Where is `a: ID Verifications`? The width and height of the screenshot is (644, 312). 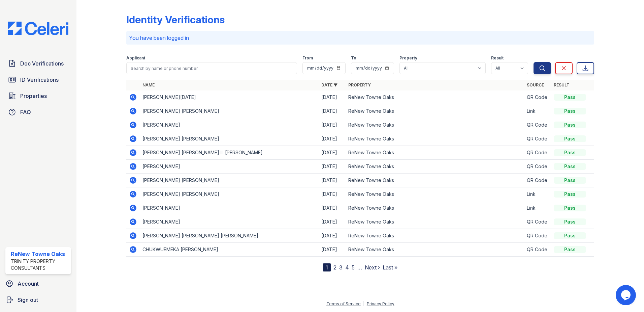 a: ID Verifications is located at coordinates (38, 80).